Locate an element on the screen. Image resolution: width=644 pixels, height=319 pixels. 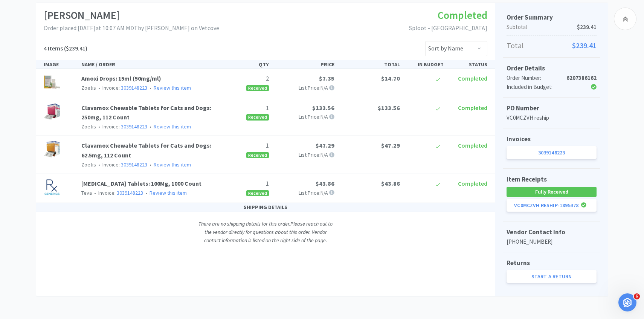
span: Fully Received is located at coordinates (551, 191).